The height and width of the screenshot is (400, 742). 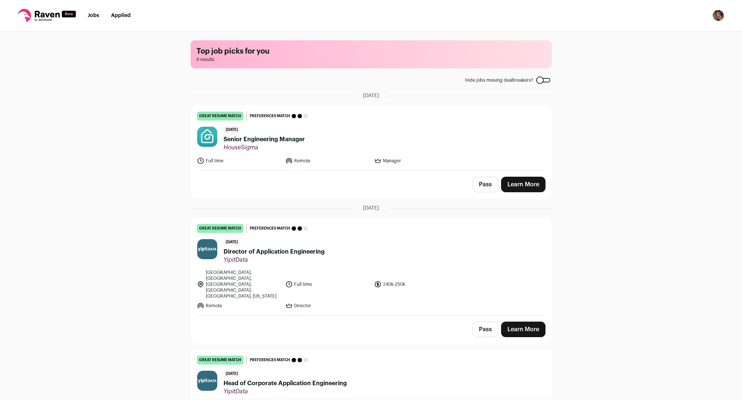 What do you see at coordinates (121, 16) in the screenshot?
I see `a: Applied` at bounding box center [121, 16].